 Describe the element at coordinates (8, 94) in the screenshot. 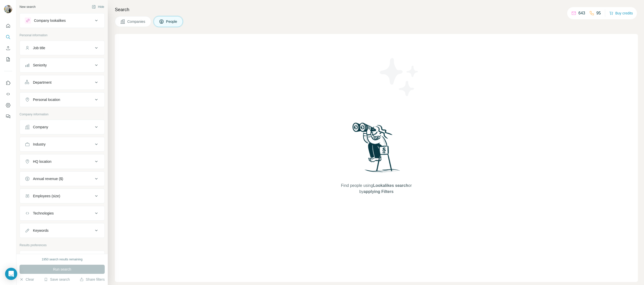

I see `button: Use Surfe API` at that location.